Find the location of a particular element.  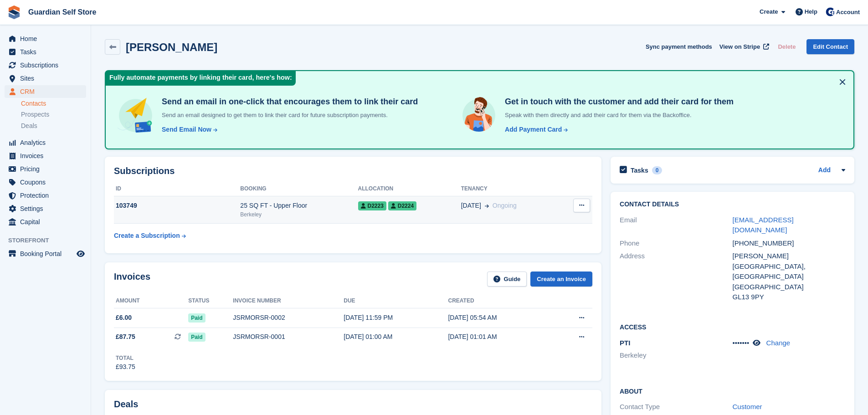

th: Status is located at coordinates (211, 301).